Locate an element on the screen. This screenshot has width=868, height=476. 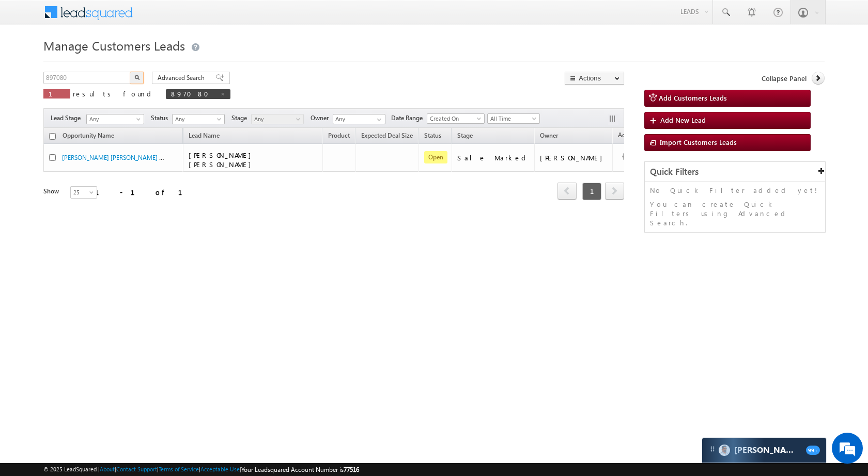
div: Sale Marked is located at coordinates (493, 158).